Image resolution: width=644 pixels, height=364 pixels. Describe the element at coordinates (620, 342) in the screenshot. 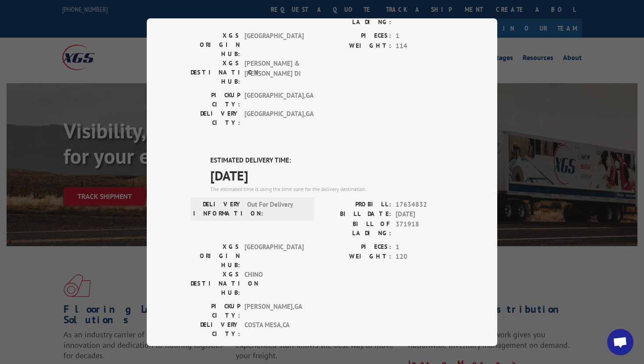

I see `div: Open chat` at that location.